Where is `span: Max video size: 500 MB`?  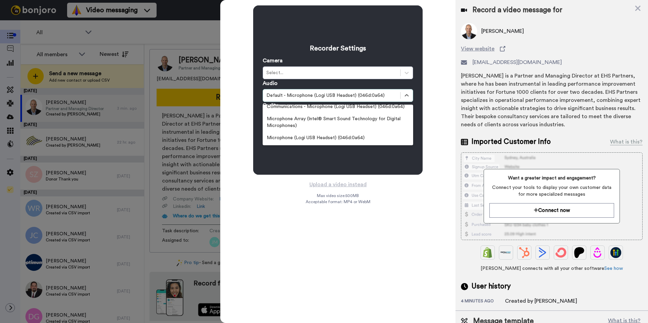
span: Max video size: 500 MB is located at coordinates (338, 196).